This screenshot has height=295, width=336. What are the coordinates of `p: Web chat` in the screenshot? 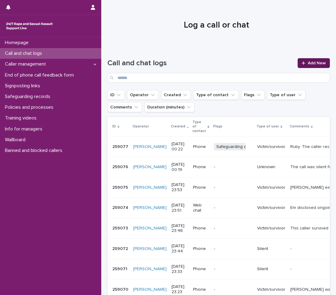 It's located at (200, 208).